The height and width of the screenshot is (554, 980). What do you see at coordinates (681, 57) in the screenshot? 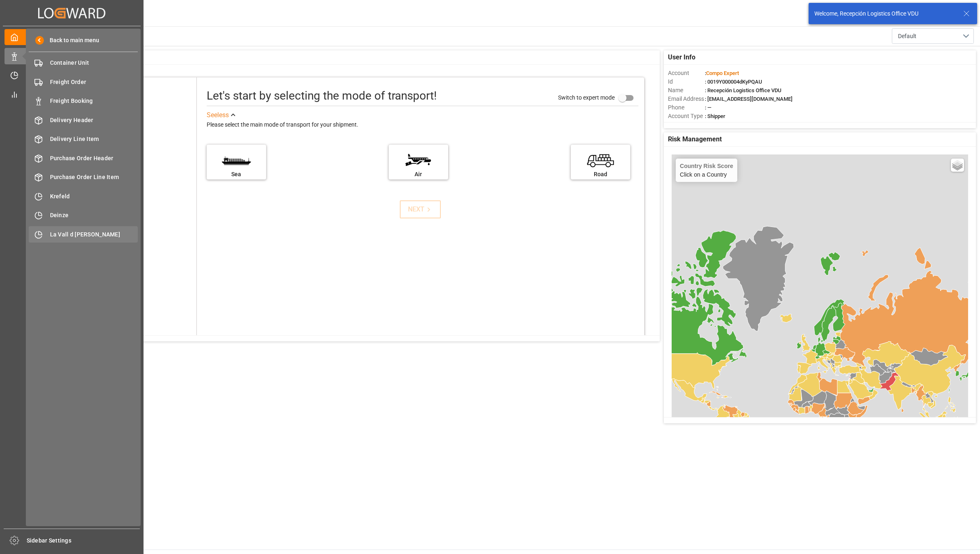
I see `span: User Info` at bounding box center [681, 57].